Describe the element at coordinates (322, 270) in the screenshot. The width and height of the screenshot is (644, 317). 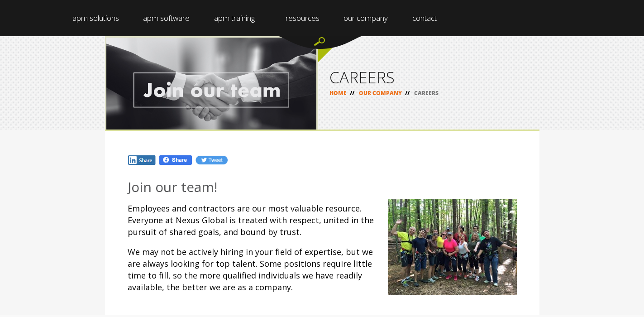
I see `p: We may not be actively hiring in your field of expertise, but we are always looking for top talen...` at that location.